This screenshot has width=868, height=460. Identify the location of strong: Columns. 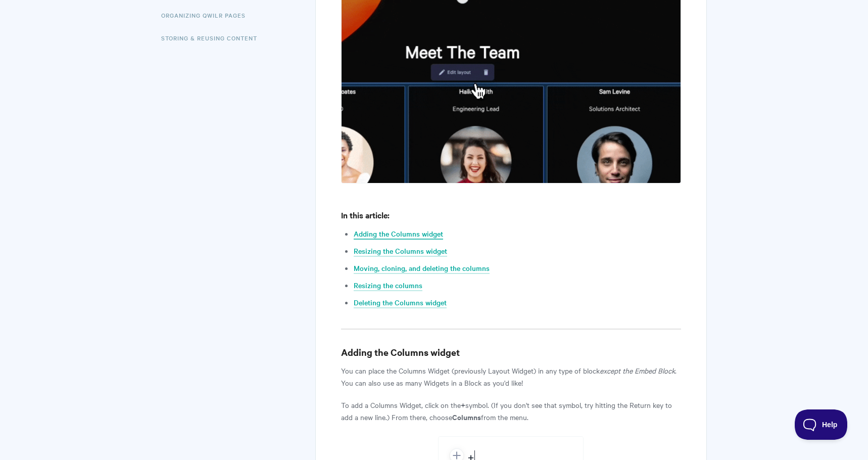
(467, 416).